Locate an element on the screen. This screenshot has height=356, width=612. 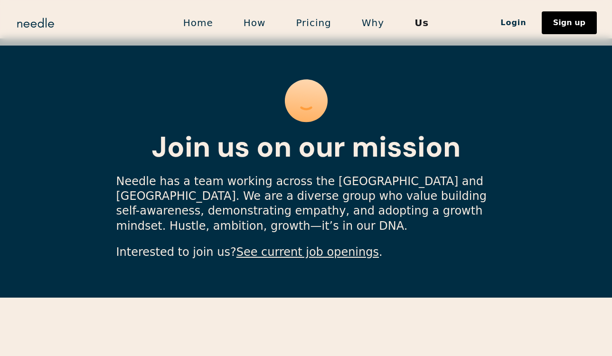
h1: Join us on our mission is located at coordinates (306, 147).